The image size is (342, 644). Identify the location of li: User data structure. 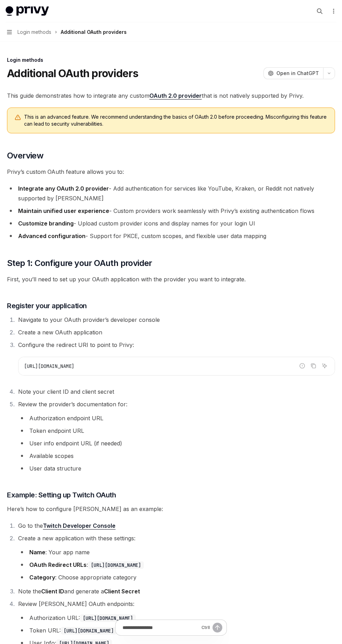
(177, 468).